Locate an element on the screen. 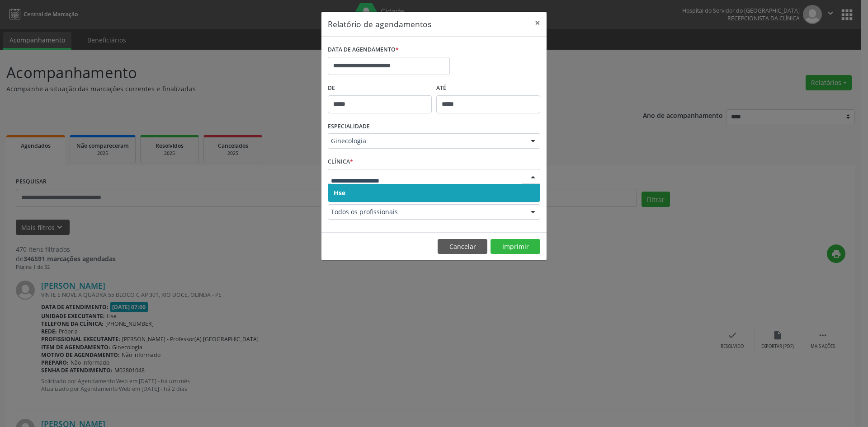 The height and width of the screenshot is (427, 868). button: Imprimir is located at coordinates (515, 247).